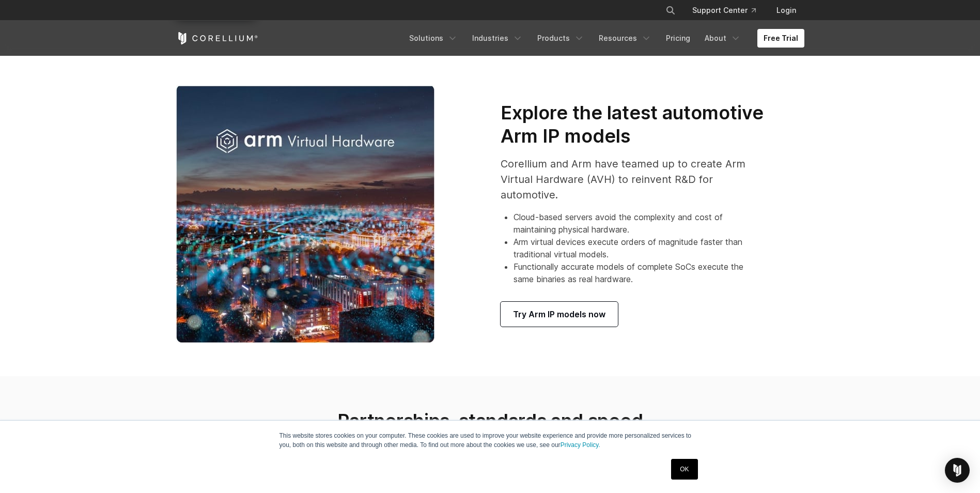 The width and height of the screenshot is (980, 493). What do you see at coordinates (684, 469) in the screenshot?
I see `a: OK` at bounding box center [684, 469].